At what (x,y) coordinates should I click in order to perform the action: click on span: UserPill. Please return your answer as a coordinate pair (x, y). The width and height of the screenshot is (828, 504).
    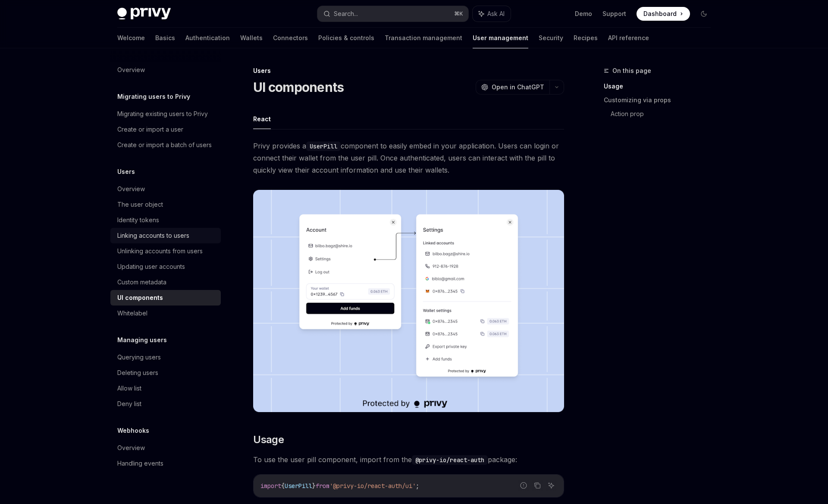
    Looking at the image, I should click on (299, 486).